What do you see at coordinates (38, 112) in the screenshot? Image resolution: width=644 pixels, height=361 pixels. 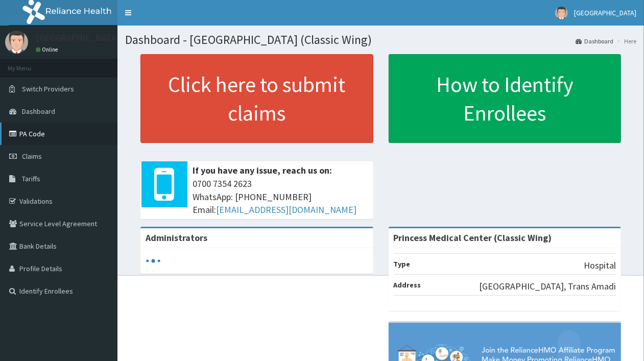 I see `span: Dashboard` at bounding box center [38, 112].